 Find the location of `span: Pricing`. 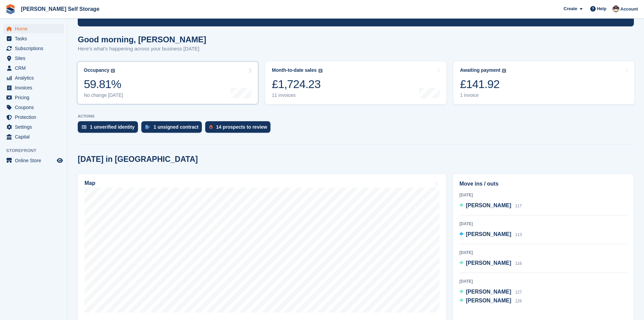

span: Pricing is located at coordinates (36, 98).